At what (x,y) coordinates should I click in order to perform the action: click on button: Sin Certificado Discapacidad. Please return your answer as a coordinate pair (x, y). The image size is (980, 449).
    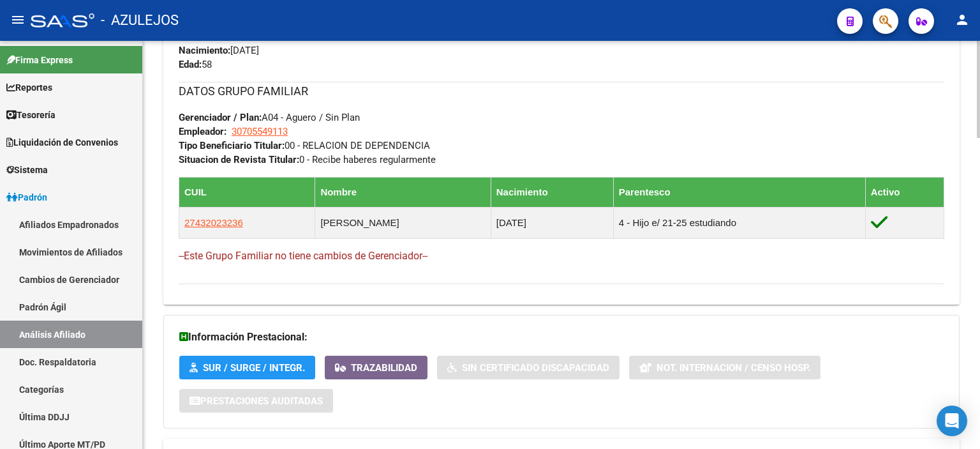
    Looking at the image, I should click on (528, 367).